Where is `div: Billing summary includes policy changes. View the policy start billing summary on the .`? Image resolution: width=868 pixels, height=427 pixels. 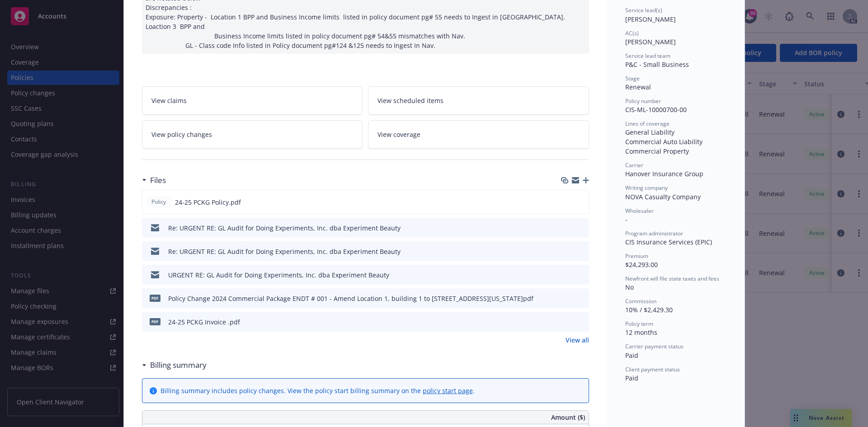 div: Billing summary includes policy changes. View the policy start billing summary on the . is located at coordinates (317, 390).